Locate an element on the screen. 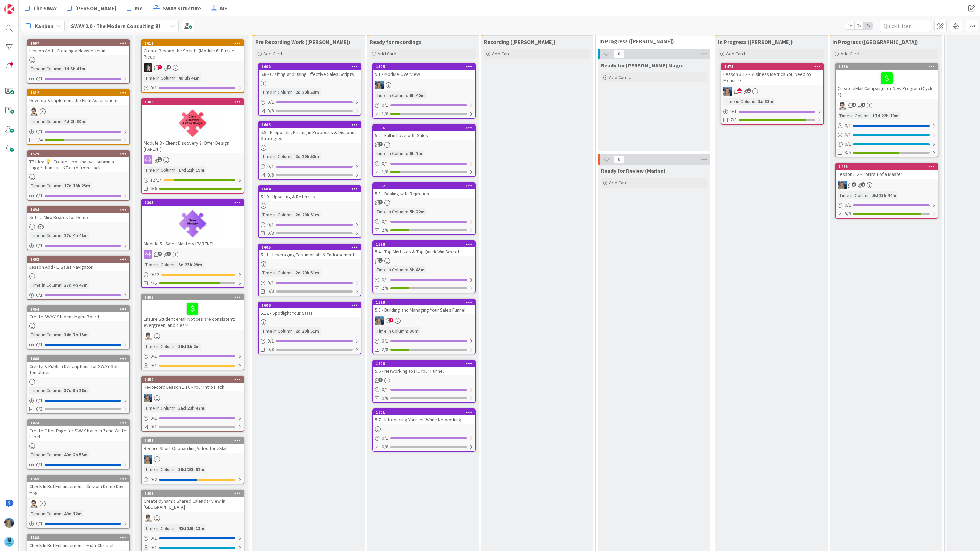 Image resolution: width=980 pixels, height=551 pixels. div: 5h 7m is located at coordinates (416, 153).